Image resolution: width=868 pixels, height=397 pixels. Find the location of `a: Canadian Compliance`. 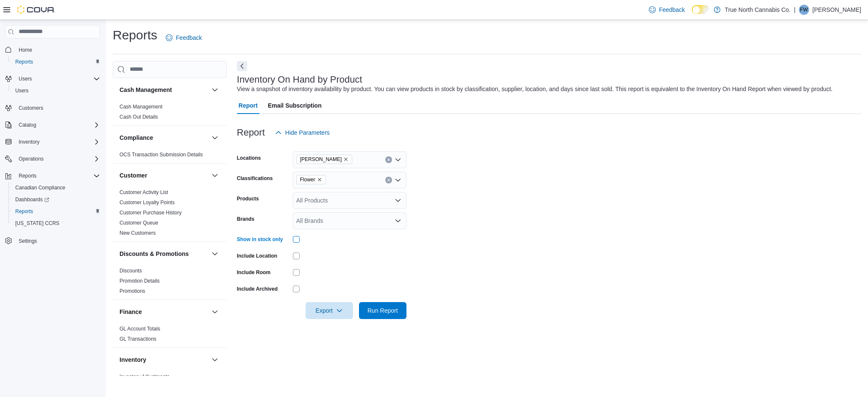

a: Canadian Compliance is located at coordinates (40, 187).